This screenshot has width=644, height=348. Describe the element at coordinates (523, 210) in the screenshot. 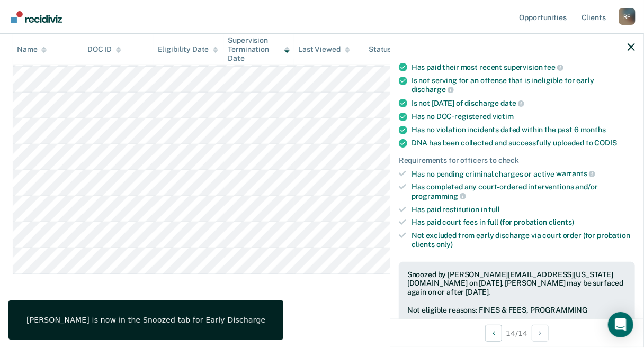

I see `div: Has paid restitution in` at that location.